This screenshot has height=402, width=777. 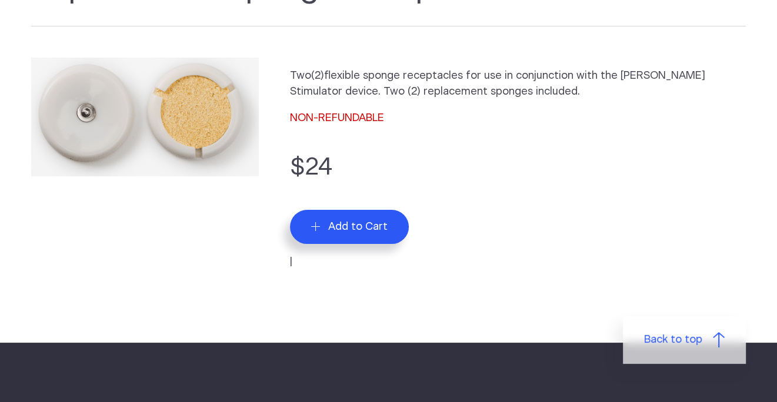 I want to click on span: Add to Cart, so click(x=358, y=227).